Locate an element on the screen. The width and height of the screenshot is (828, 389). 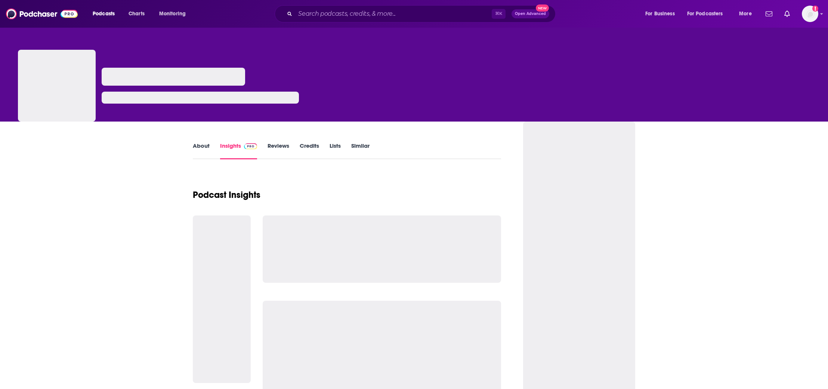
a: Charts is located at coordinates (136, 14).